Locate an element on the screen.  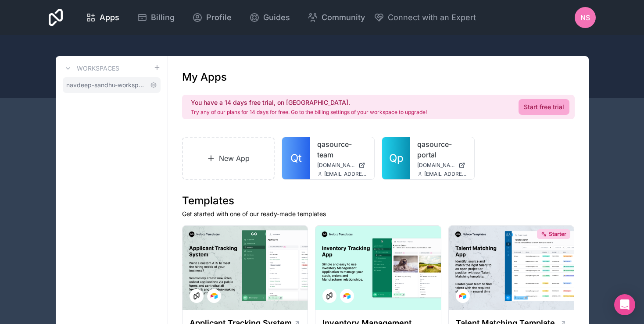
a: Billing is located at coordinates (156, 18).